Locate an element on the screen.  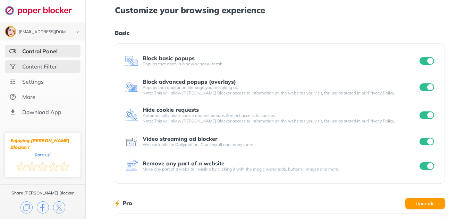
div: pnk.pnthr.90@gmail.com is located at coordinates (44, 32).